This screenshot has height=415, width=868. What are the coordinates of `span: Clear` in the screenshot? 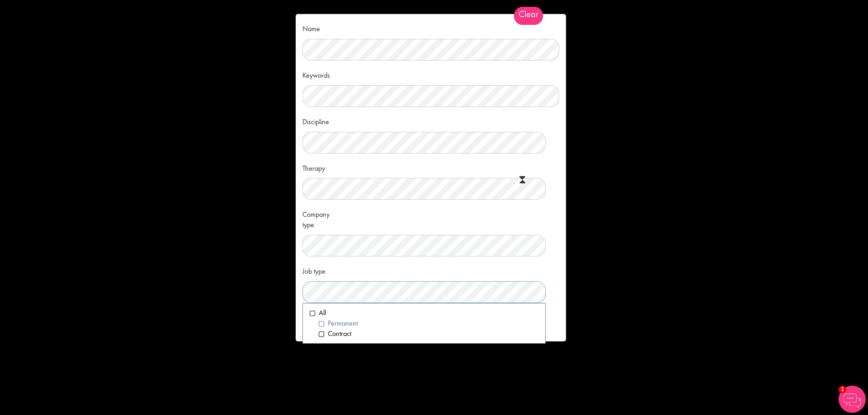 It's located at (529, 16).